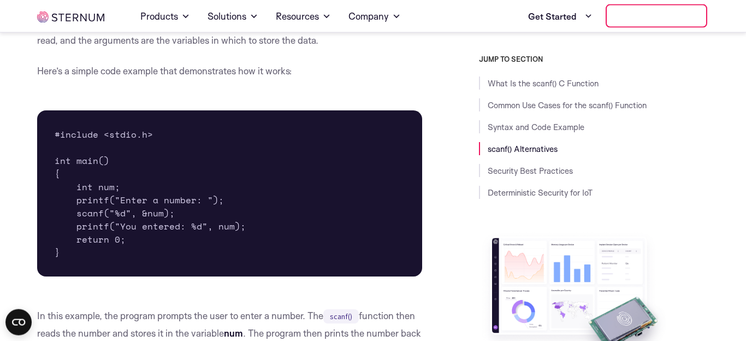  Describe the element at coordinates (560, 16) in the screenshot. I see `a: Get Started` at that location.